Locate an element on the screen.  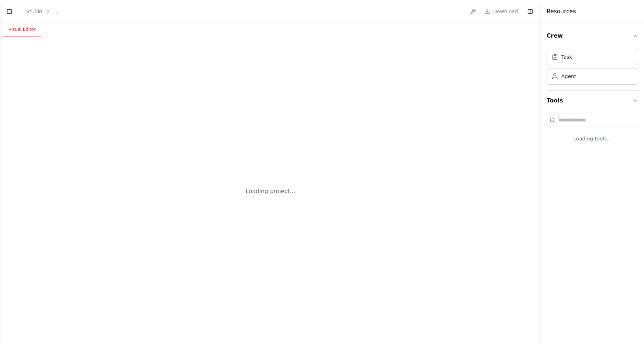
button: Tools is located at coordinates (592, 101).